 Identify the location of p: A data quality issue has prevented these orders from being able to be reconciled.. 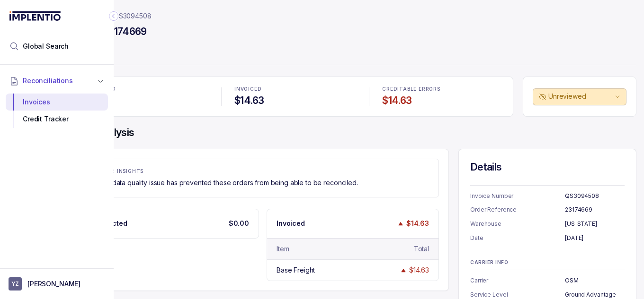
(232, 183).